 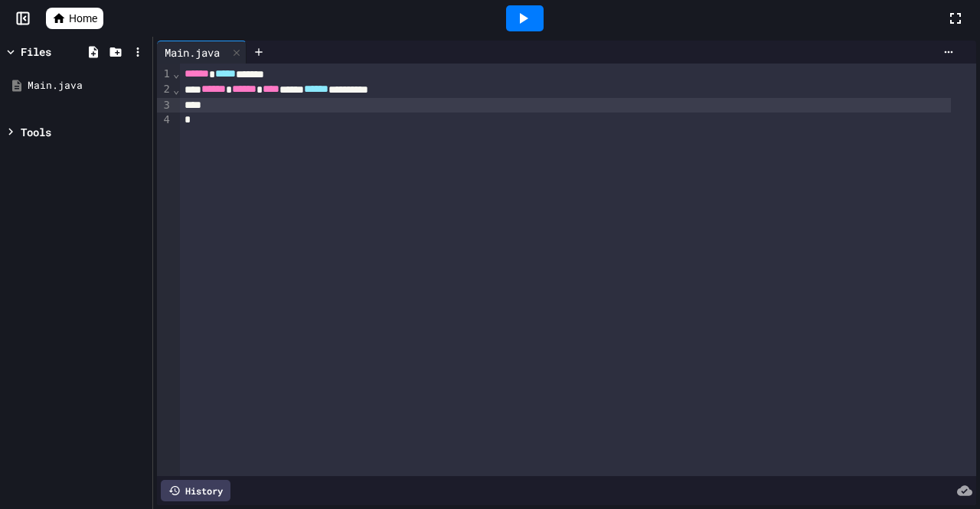 What do you see at coordinates (165, 120) in the screenshot?
I see `div: 4` at bounding box center [165, 120].